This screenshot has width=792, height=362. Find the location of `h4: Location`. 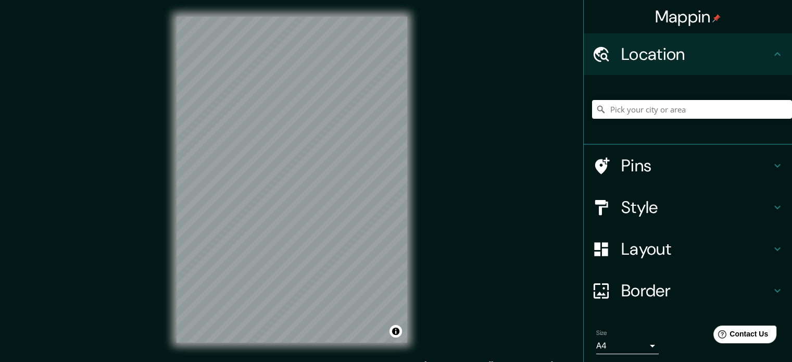

h4: Location is located at coordinates (696, 54).